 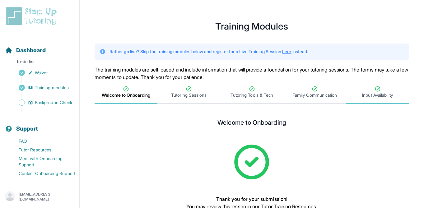 What do you see at coordinates (42, 162) in the screenshot?
I see `a: Meet with Onboarding Support` at bounding box center [42, 162].